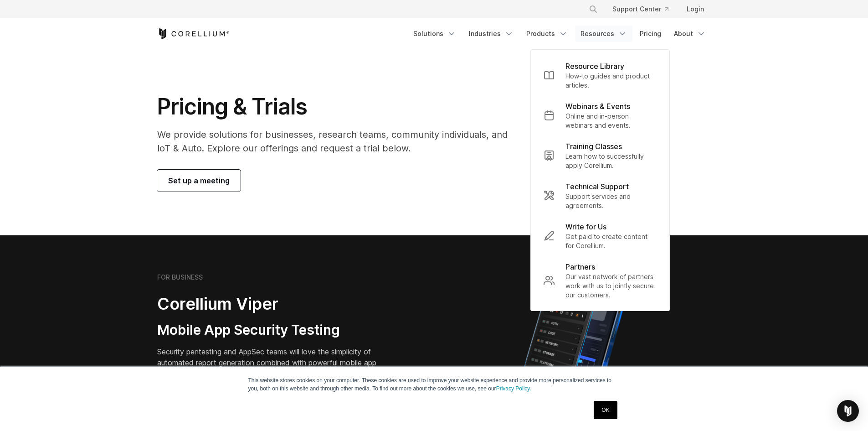  Describe the element at coordinates (339, 107) in the screenshot. I see `h1: Pricing & Trials` at that location.